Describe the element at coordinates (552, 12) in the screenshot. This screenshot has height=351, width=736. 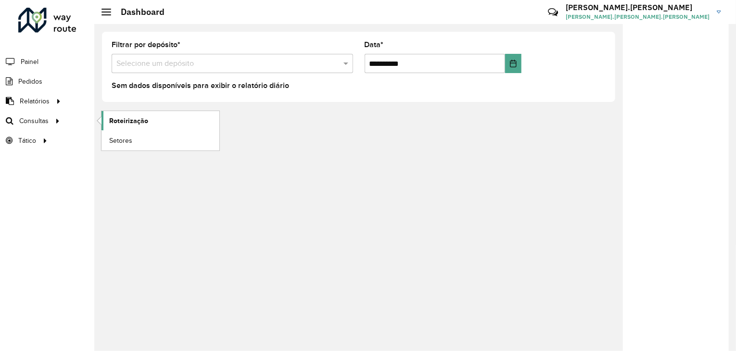
I see `a: Contato Rápido` at that location.